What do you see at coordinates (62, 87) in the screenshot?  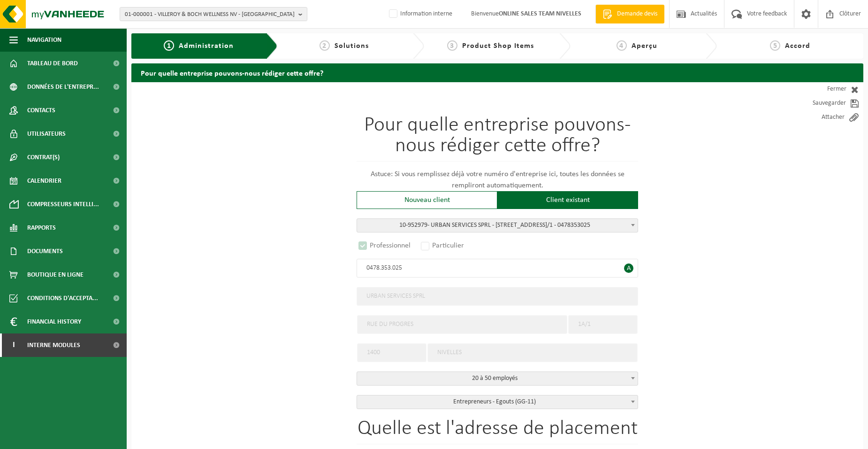 I see `span: Données de l'entrepr...` at bounding box center [62, 87].